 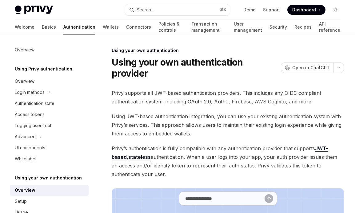 I want to click on span: Open in ChatGPT, so click(x=311, y=68).